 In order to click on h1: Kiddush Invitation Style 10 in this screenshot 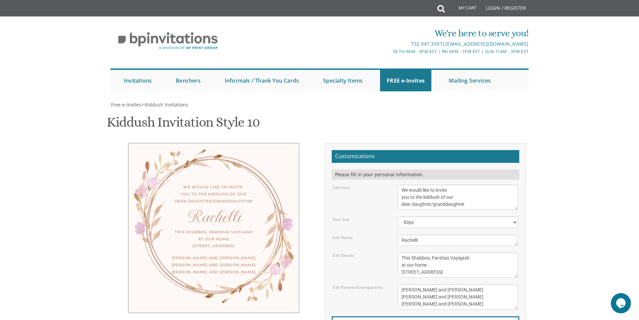, I will do `click(183, 124)`.